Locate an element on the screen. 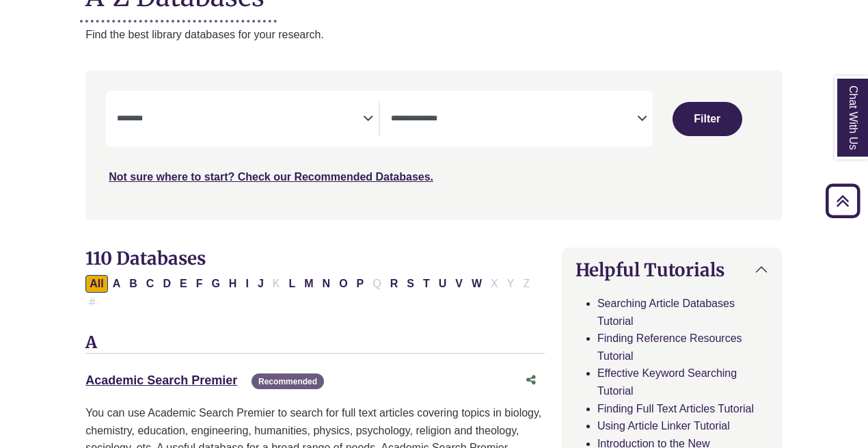 This screenshot has height=448, width=868. button: Helpful Tutorials is located at coordinates (672, 269).